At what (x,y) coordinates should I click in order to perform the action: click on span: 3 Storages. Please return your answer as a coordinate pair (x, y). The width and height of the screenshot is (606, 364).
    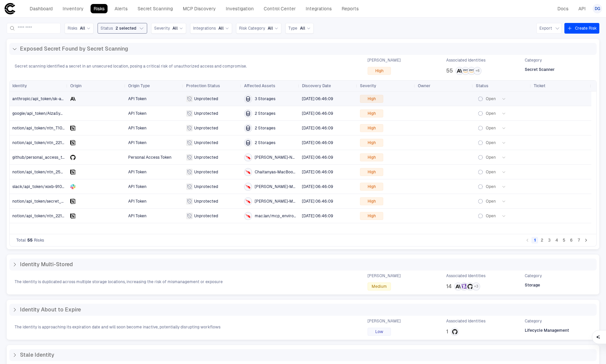
    Looking at the image, I should click on (265, 99).